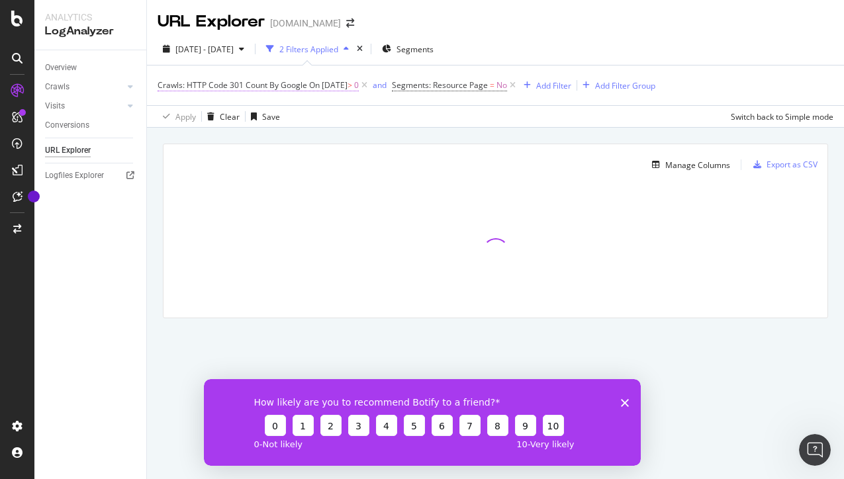 This screenshot has width=844, height=479. What do you see at coordinates (34, 197) in the screenshot?
I see `div: Tooltip anchor` at bounding box center [34, 197].